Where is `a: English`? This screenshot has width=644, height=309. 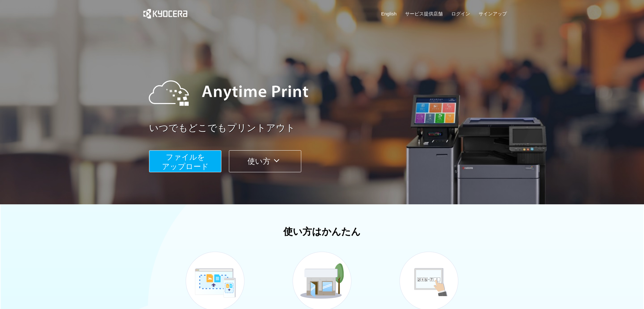 a: English is located at coordinates (389, 13).